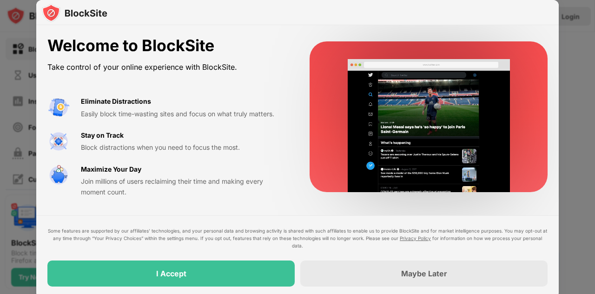  I want to click on div: Maximize Your Day, so click(111, 169).